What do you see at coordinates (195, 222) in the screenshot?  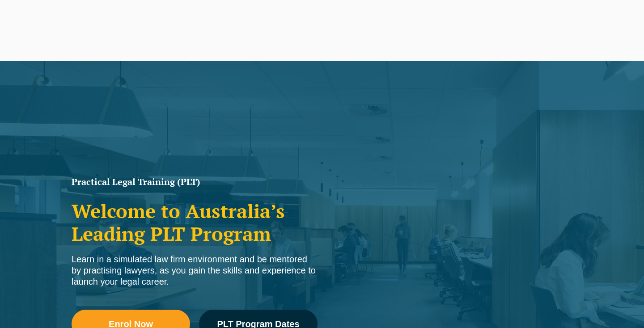 I see `h2: Welcome to Australia’s Leading PLT Program` at bounding box center [195, 222].